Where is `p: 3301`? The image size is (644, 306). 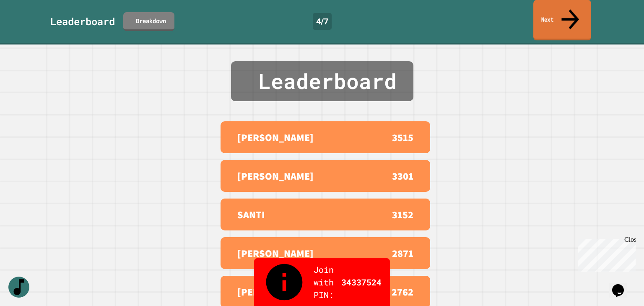 p: 3301 is located at coordinates (402, 176).